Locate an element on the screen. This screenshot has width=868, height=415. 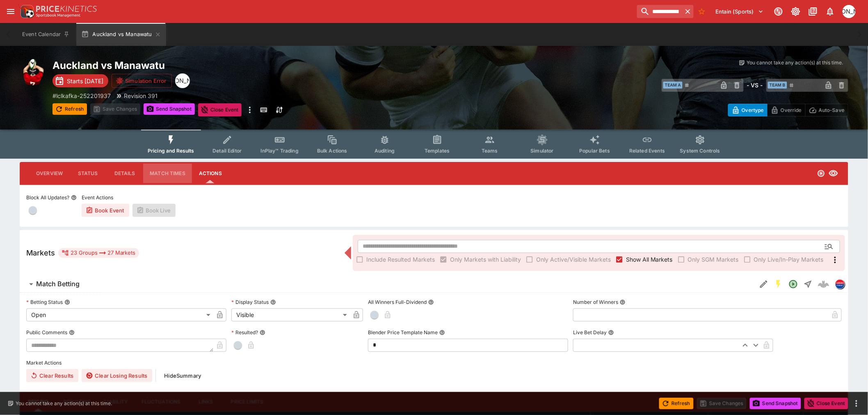
span: Only Live/In-Play Markets is located at coordinates (789, 259).